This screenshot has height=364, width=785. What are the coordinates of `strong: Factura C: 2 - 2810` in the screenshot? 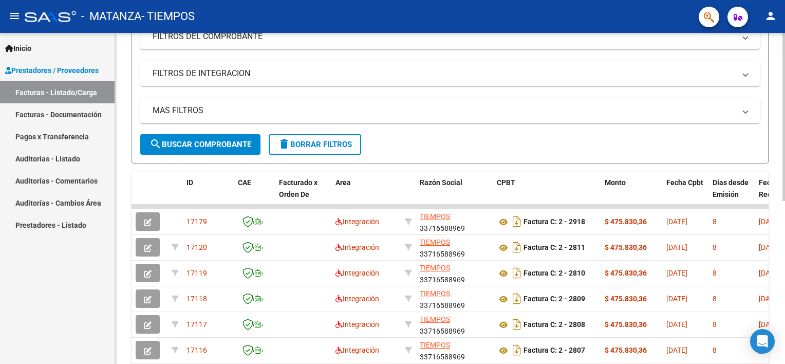 It's located at (554, 273).